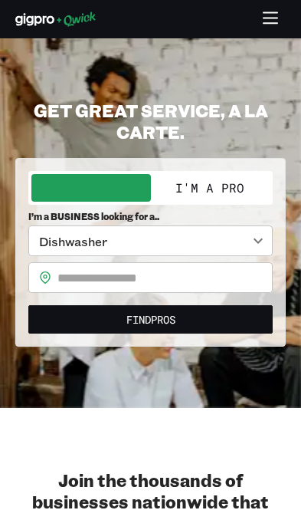 The width and height of the screenshot is (301, 510). What do you see at coordinates (150, 121) in the screenshot?
I see `h2: GET GREAT SERVICE, A LA CARTE.` at bounding box center [150, 121].